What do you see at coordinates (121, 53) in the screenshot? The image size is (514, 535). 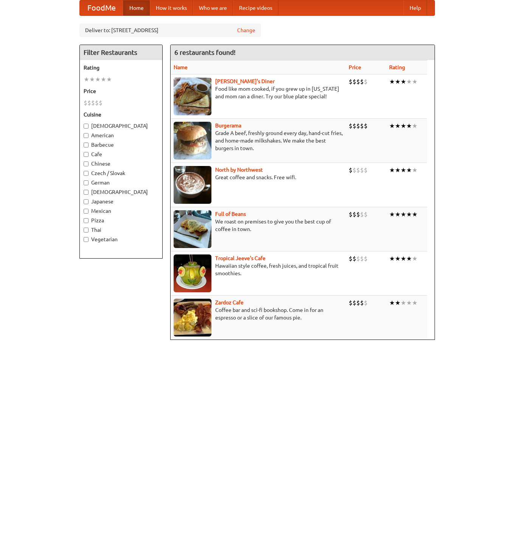 I see `h4: Filter Restaurants` at bounding box center [121, 53].